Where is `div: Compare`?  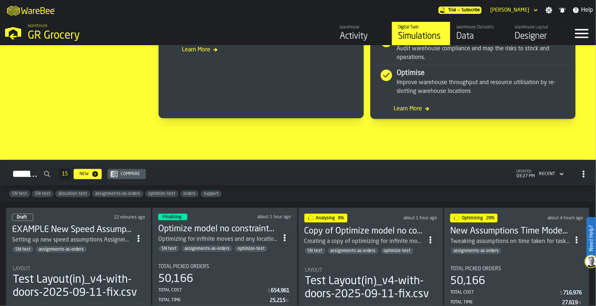 div: Compare is located at coordinates (130, 174).